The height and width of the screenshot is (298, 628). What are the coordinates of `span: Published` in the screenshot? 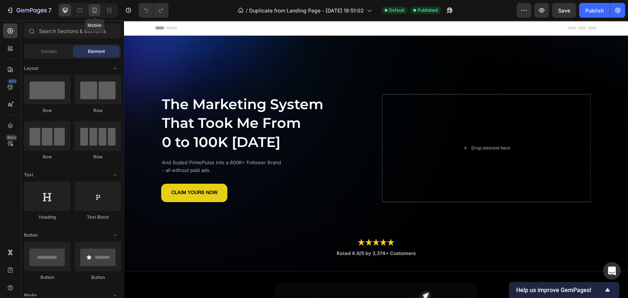 It's located at (427, 10).